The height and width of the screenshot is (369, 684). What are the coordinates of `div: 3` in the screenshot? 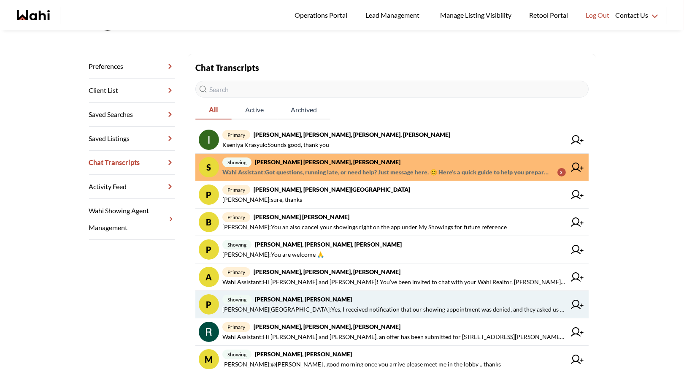 It's located at (562, 172).